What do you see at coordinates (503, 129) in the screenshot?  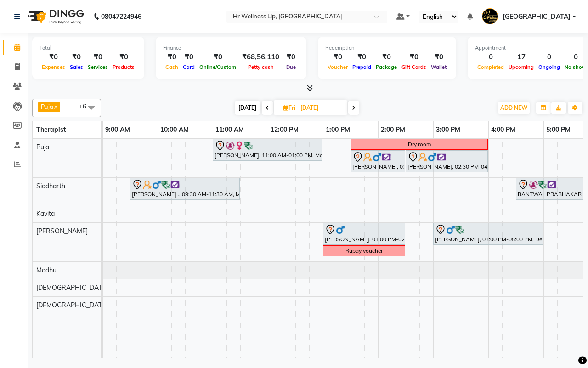 I see `a: 4:00 PM` at bounding box center [503, 129].